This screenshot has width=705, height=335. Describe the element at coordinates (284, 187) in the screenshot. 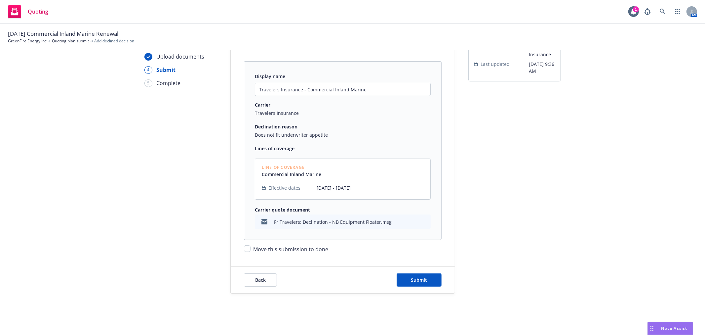

I see `span: Effective dates` at that location.